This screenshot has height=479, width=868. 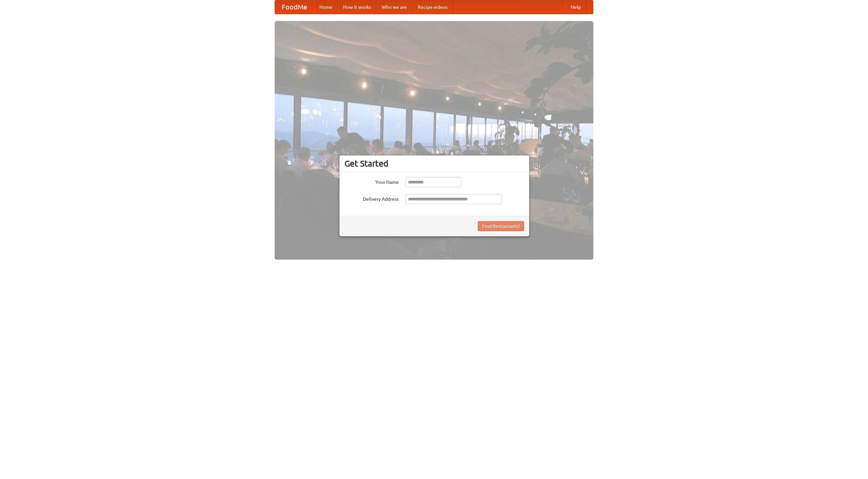 What do you see at coordinates (294, 7) in the screenshot?
I see `a: FoodMe` at bounding box center [294, 7].